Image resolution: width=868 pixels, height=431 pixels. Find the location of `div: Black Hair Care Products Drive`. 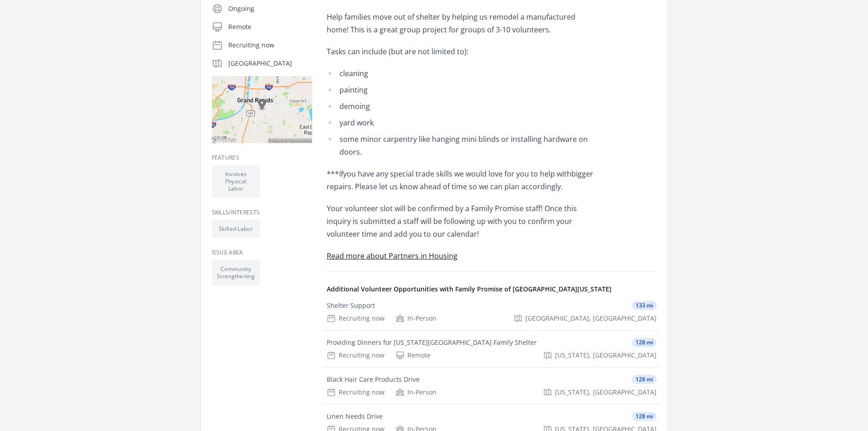

div: Black Hair Care Products Drive is located at coordinates (373, 380).